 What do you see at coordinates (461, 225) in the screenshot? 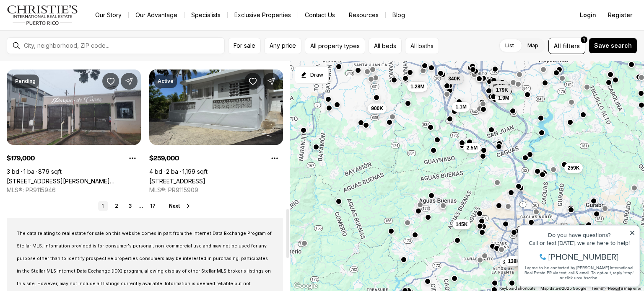
I see `button: 145K` at bounding box center [461, 225].